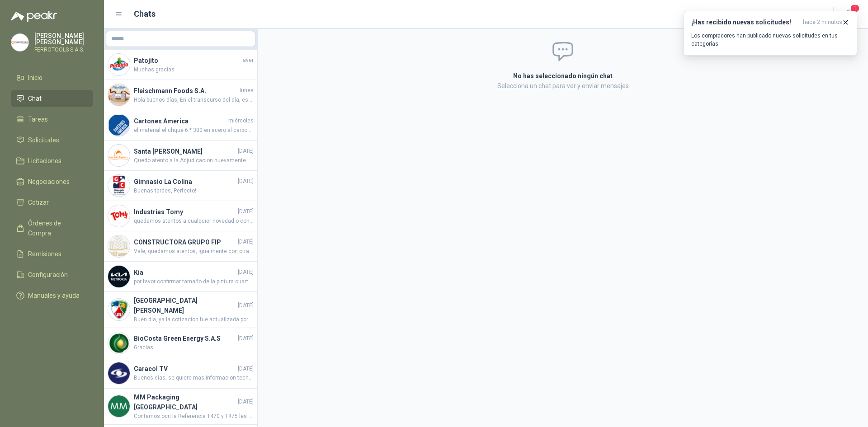  What do you see at coordinates (180, 121) in the screenshot?
I see `h4: Cartones America` at bounding box center [180, 121].